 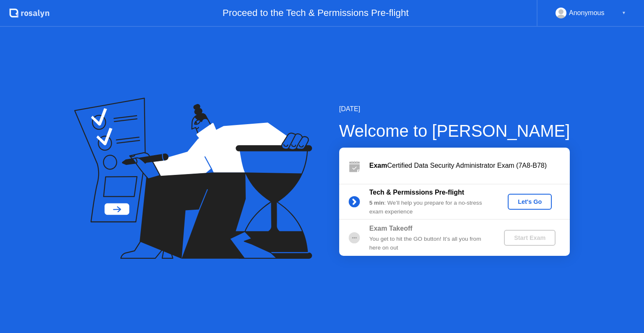 I want to click on div: Anonymous, so click(x=587, y=13).